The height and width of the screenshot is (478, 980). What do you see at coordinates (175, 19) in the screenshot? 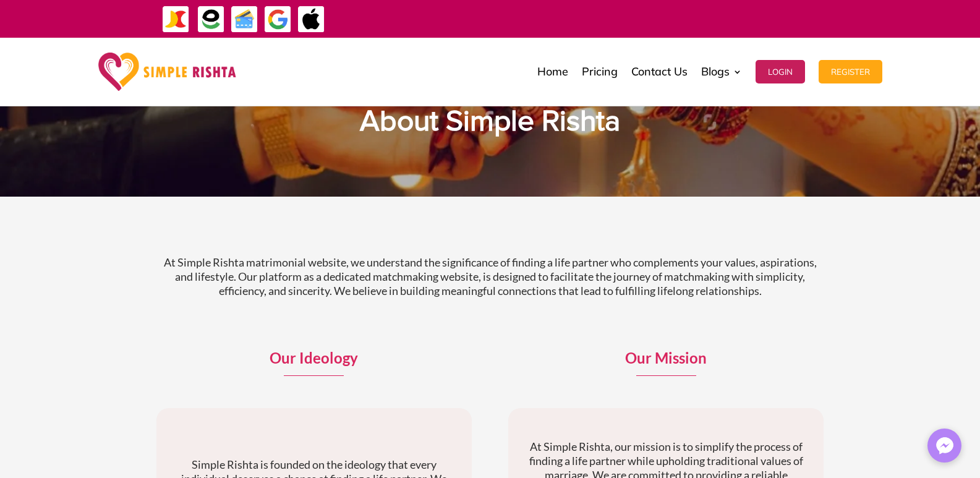
I see `img: JazzCash-icon` at bounding box center [175, 19].